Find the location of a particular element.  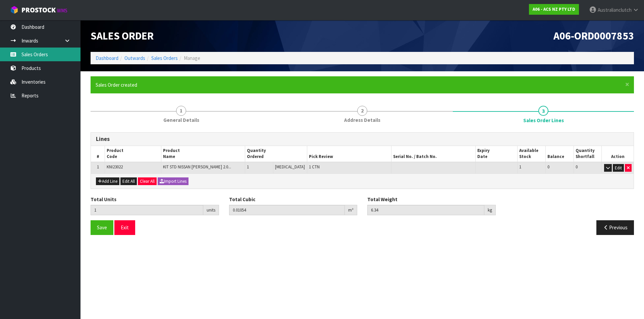

button: Edit All is located at coordinates (128, 182).